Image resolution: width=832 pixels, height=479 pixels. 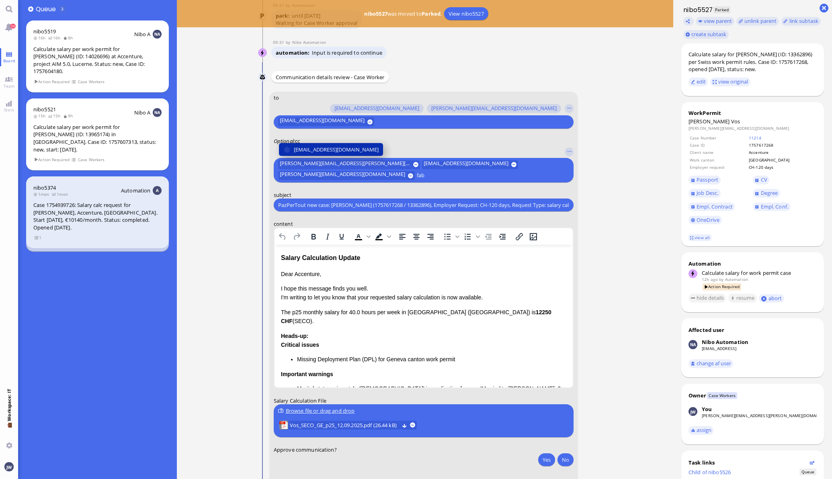 I want to click on span: nibo5521, so click(x=45, y=109).